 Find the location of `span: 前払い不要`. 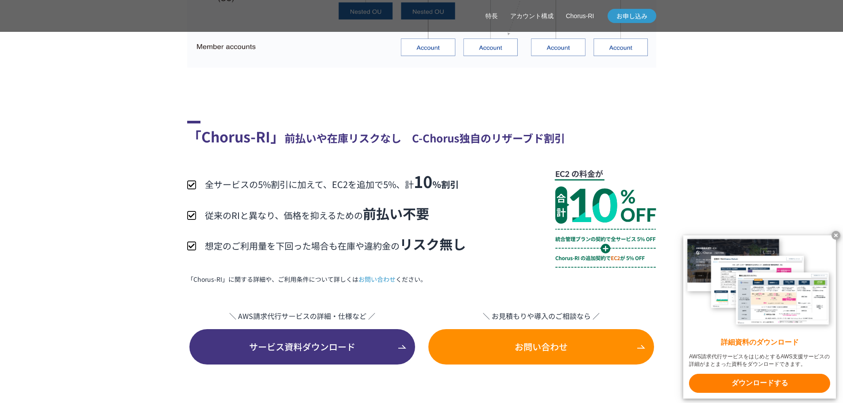

span: 前払い不要 is located at coordinates (396, 213).